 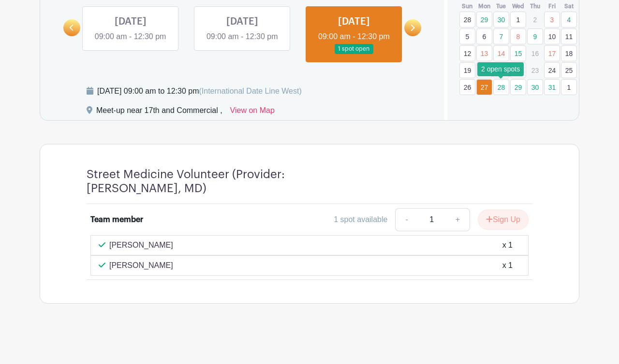 What do you see at coordinates (250, 91) in the screenshot?
I see `span: (International Date Line West)` at bounding box center [250, 91].